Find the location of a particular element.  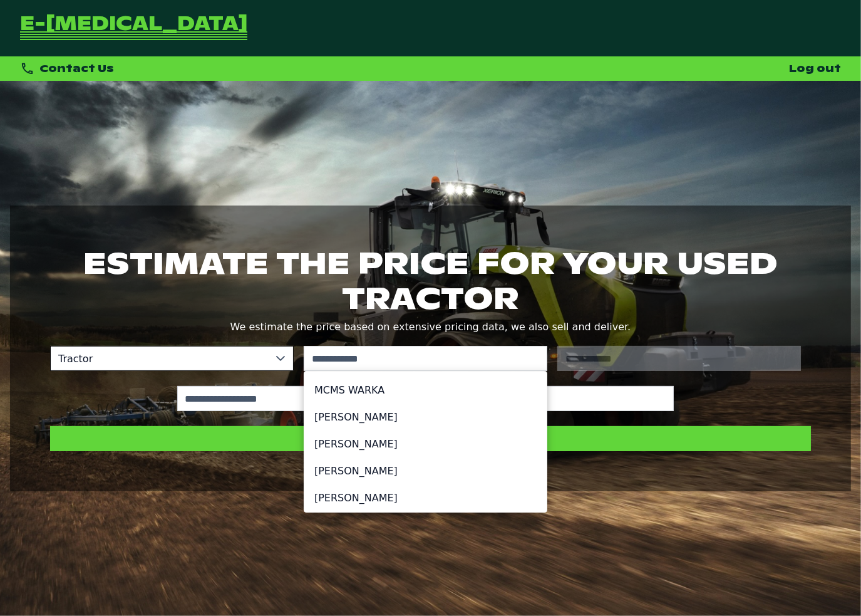

ul: Option List is located at coordinates (426, 443).